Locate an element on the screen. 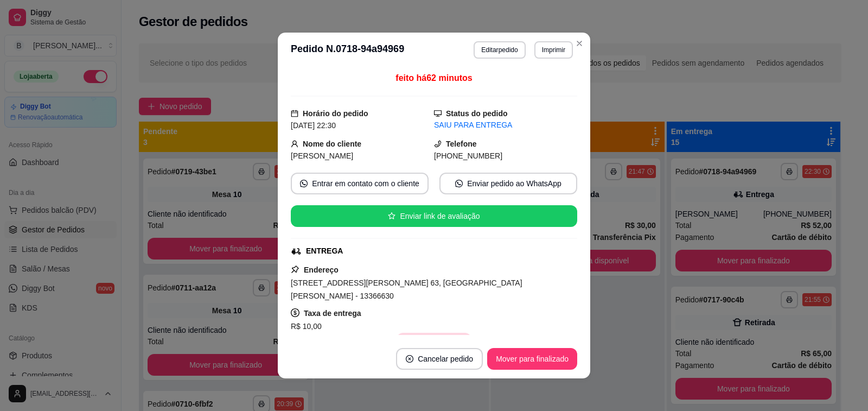 The image size is (868, 411). span: user is located at coordinates (295, 144).